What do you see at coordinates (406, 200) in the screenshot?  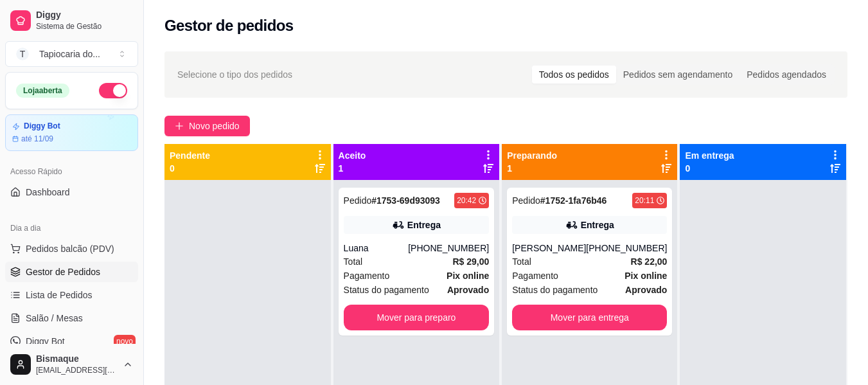 I see `strong: # 1753-69d93093` at bounding box center [406, 200].